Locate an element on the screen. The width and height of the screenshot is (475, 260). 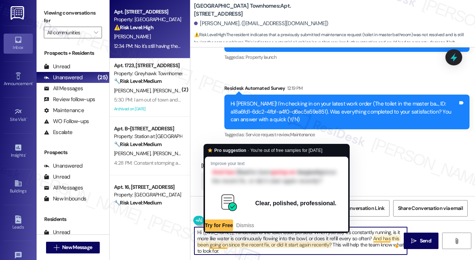
a: Insights • is located at coordinates (18, 151).